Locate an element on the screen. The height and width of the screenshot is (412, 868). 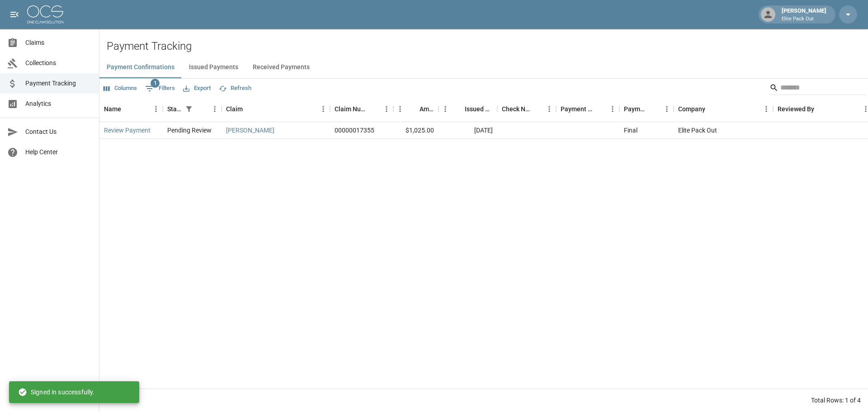
span: Help Center is located at coordinates (59, 152).